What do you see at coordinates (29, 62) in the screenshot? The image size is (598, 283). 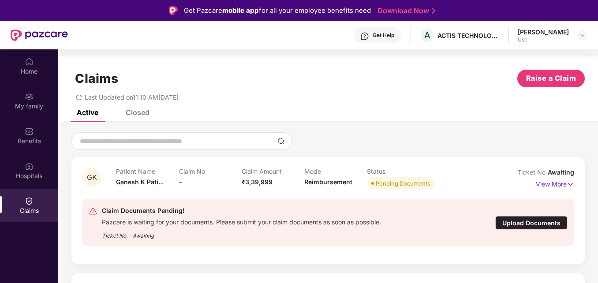 I see `img: svg+xml;base64,PHN2ZyBpZD0iSG9tZSIgeG1sbnM9Imh0dHA6Ly93d3cudzMub3JnLzIwMDAvc3ZnIiB3aWR0aD0iMjAiIG...` at bounding box center [29, 62].